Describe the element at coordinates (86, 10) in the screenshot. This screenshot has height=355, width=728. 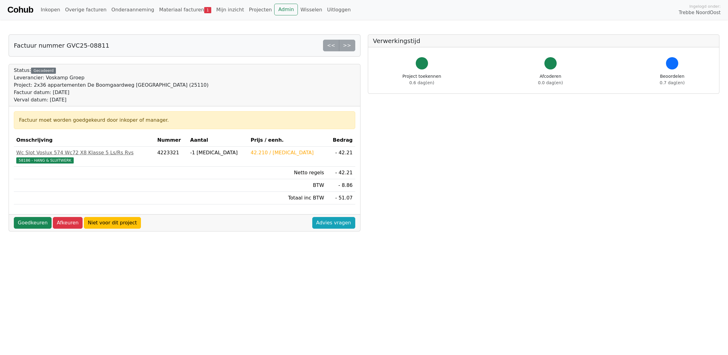
I see `a: Overige facturen` at that location.